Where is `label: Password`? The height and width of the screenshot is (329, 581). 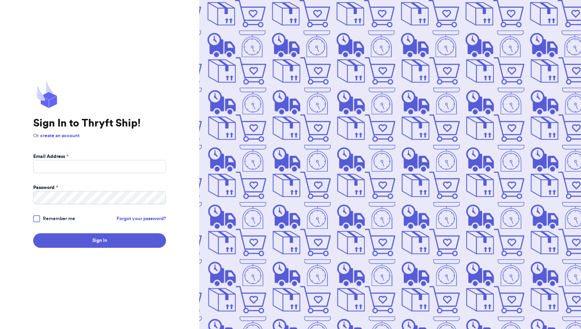
label: Password is located at coordinates (46, 188).